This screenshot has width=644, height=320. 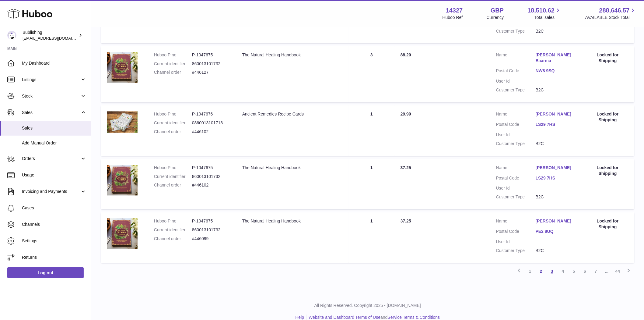 I want to click on a: 288,646.57 AVAILABLE Stock Total, so click(x=611, y=14).